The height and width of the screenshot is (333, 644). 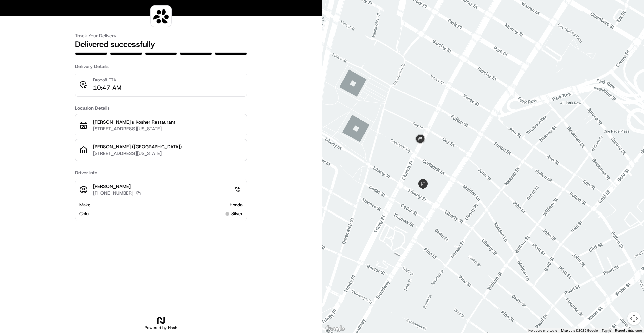 I want to click on p: Dropoff ETA, so click(x=107, y=80).